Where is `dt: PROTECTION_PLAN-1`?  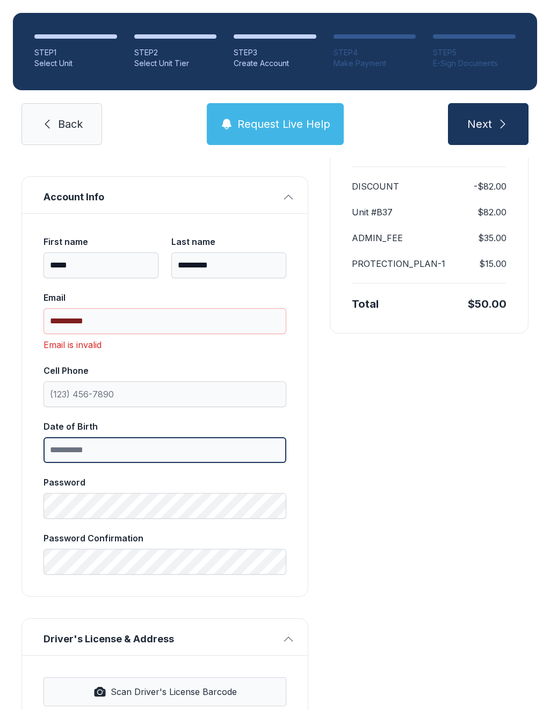
dt: PROTECTION_PLAN-1 is located at coordinates (398, 264).